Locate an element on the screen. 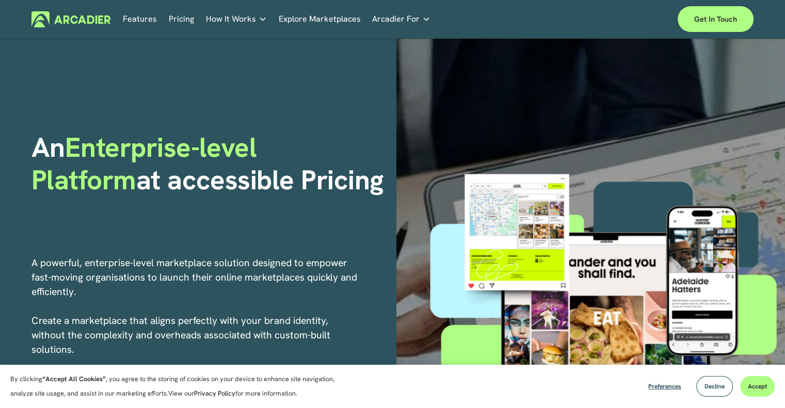 The width and height of the screenshot is (785, 408). a: Pricing is located at coordinates (181, 19).